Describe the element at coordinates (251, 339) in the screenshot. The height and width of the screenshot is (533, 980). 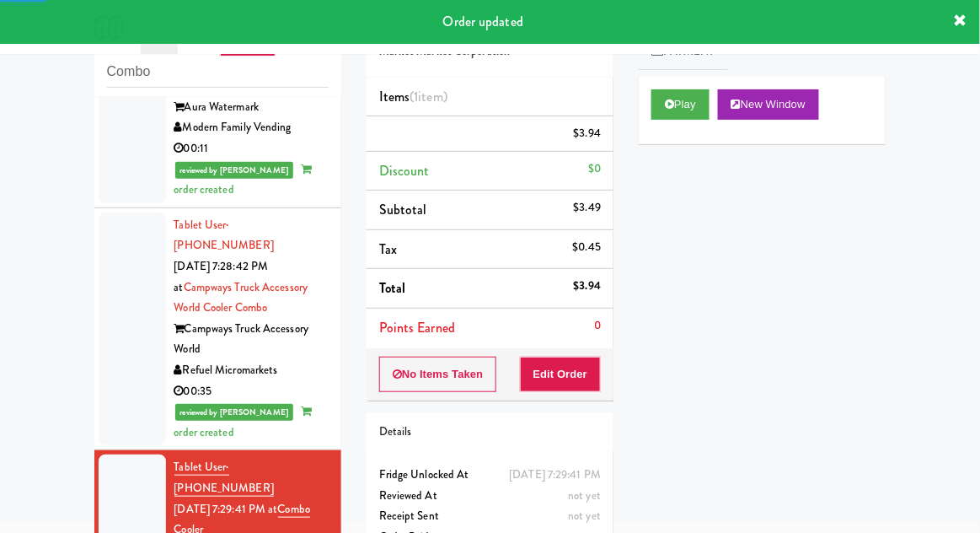
I see `div: Campways Truck Accessory World` at that location.